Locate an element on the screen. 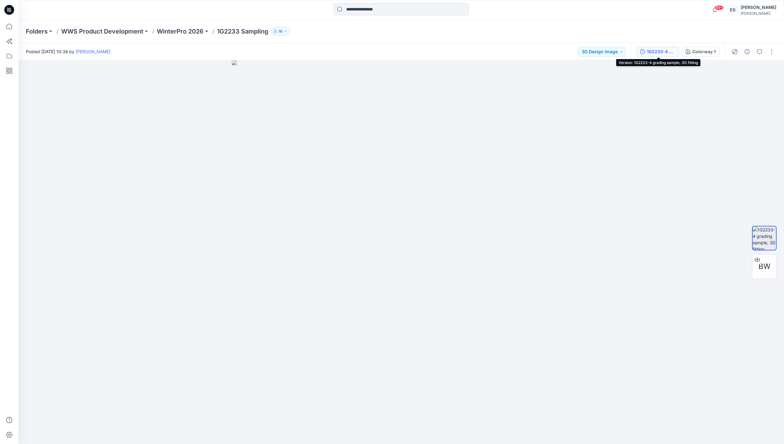  p: 16 is located at coordinates (280, 31).